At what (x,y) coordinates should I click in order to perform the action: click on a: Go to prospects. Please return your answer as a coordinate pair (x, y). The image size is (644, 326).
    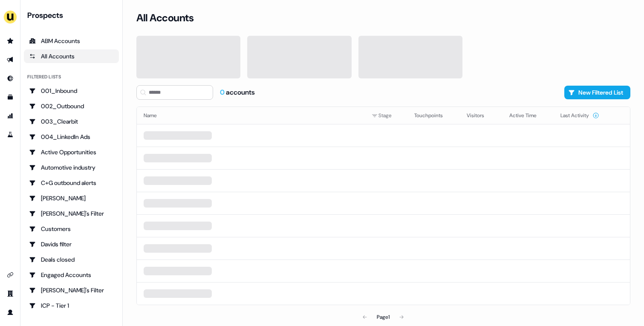
    Looking at the image, I should click on (10, 41).